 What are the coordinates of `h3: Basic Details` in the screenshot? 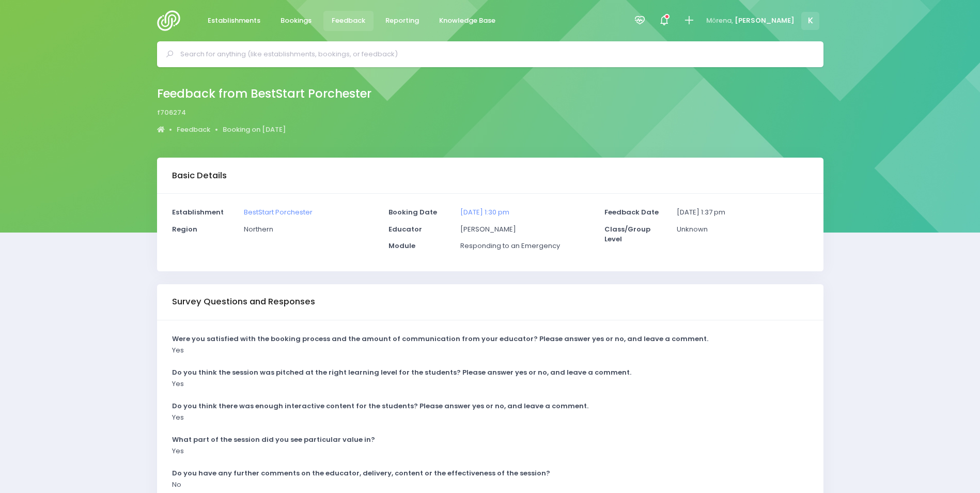 It's located at (200, 176).